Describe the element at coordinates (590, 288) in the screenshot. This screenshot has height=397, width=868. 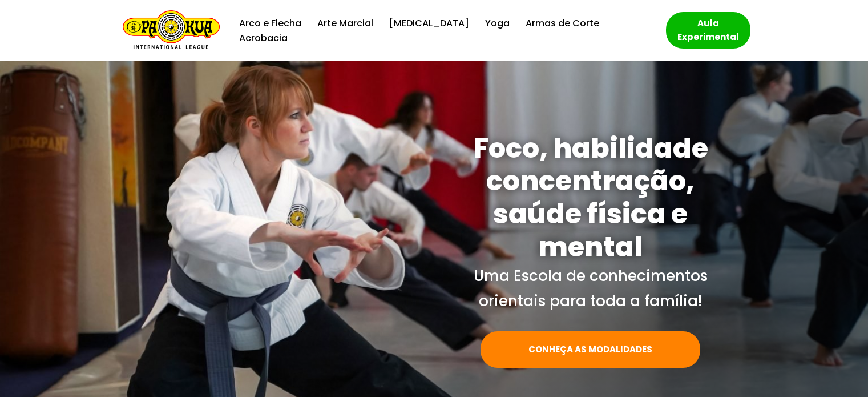
I see `p: Uma Escola de conhecimentos orientais para toda a família!` at that location.